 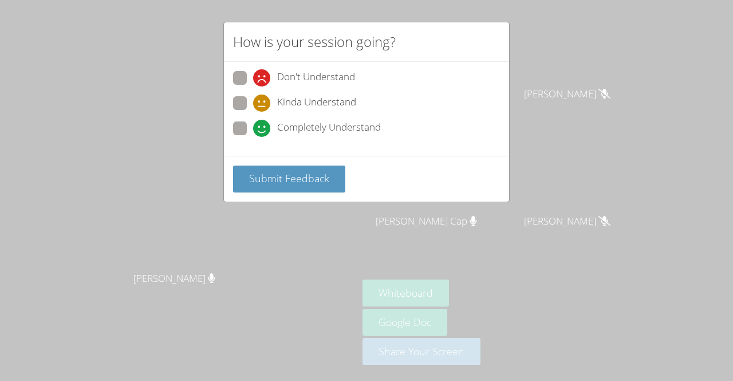 I want to click on span: Kinda Understand, so click(x=317, y=103).